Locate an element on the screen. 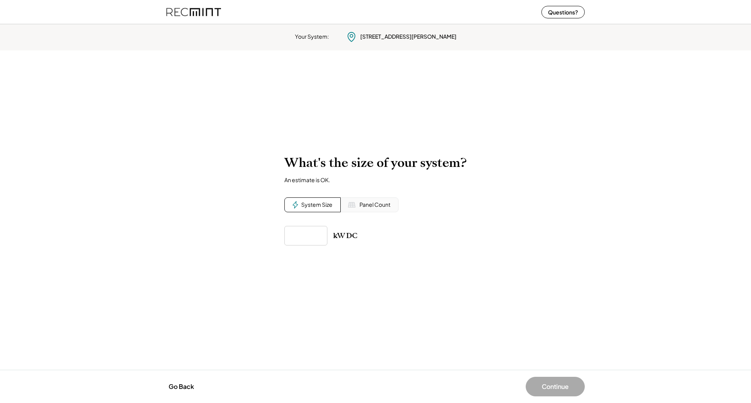 The height and width of the screenshot is (403, 751). button: Continue is located at coordinates (555, 387).